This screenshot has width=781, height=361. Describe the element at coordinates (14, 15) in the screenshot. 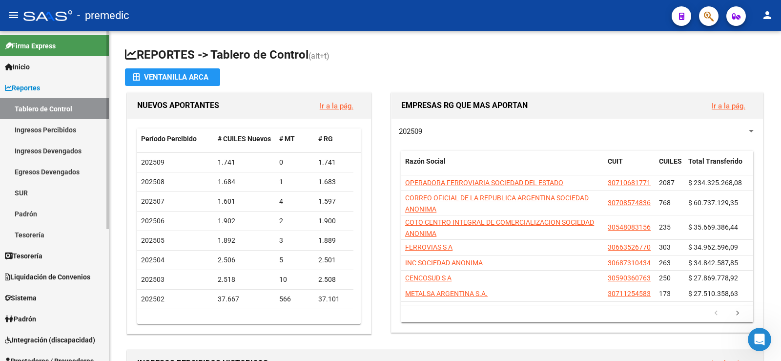

I see `mat-icon: menu` at that location.